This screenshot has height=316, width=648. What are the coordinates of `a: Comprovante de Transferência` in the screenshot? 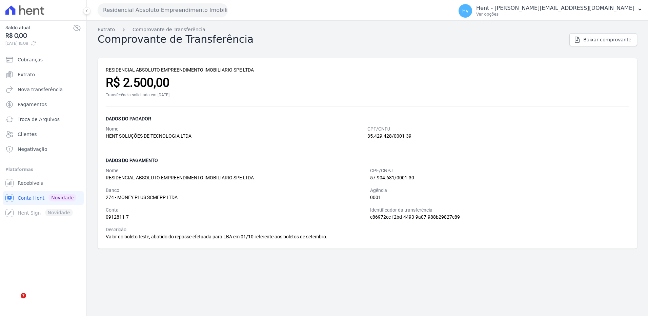 It's located at (169, 29).